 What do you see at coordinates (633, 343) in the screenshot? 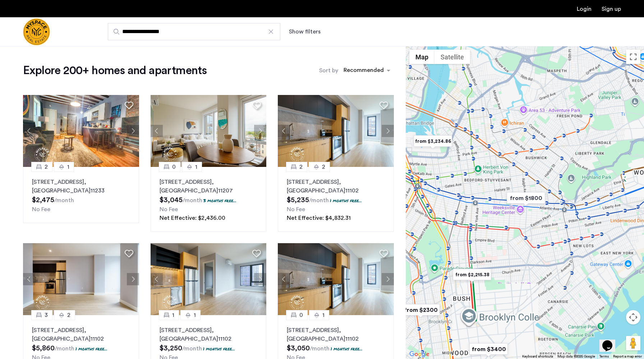
I see `button: Drag Pegman onto the map to open Street View` at bounding box center [633, 343].